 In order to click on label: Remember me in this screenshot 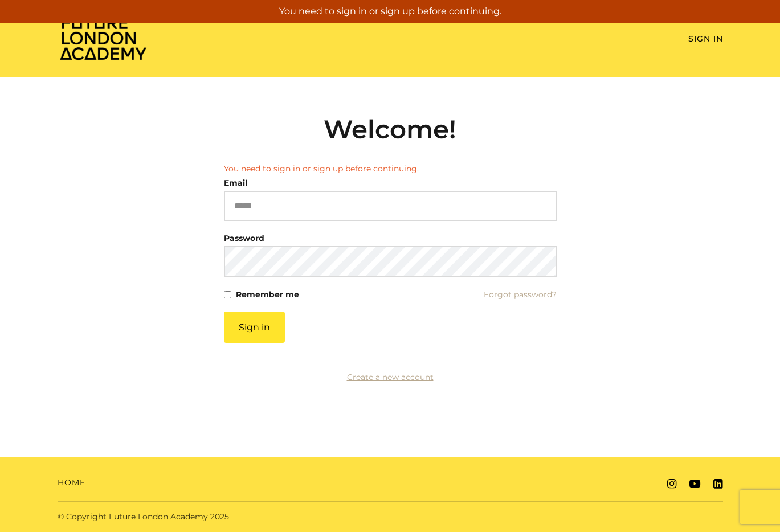, I will do `click(267, 294)`.